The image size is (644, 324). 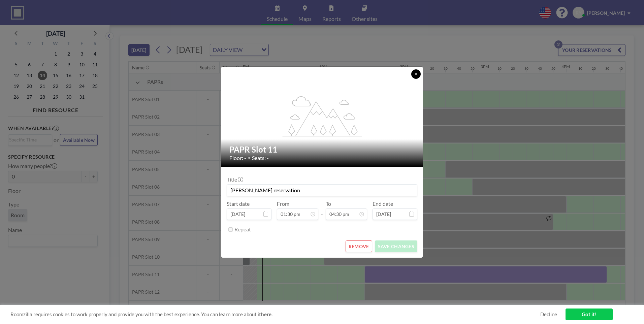 What do you see at coordinates (396, 246) in the screenshot?
I see `button: SAVE CHANGES` at bounding box center [396, 246].